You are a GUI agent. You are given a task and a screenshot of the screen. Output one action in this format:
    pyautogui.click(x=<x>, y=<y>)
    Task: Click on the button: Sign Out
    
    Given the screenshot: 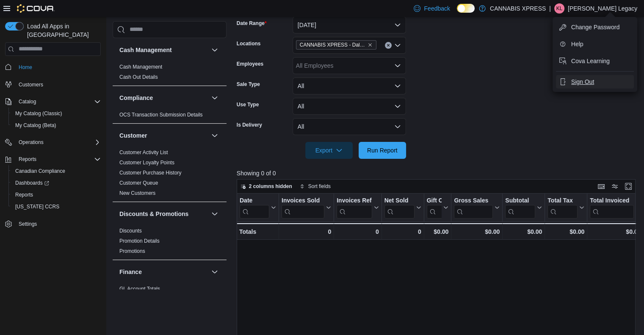 What is the action you would take?
    pyautogui.click(x=595, y=82)
    